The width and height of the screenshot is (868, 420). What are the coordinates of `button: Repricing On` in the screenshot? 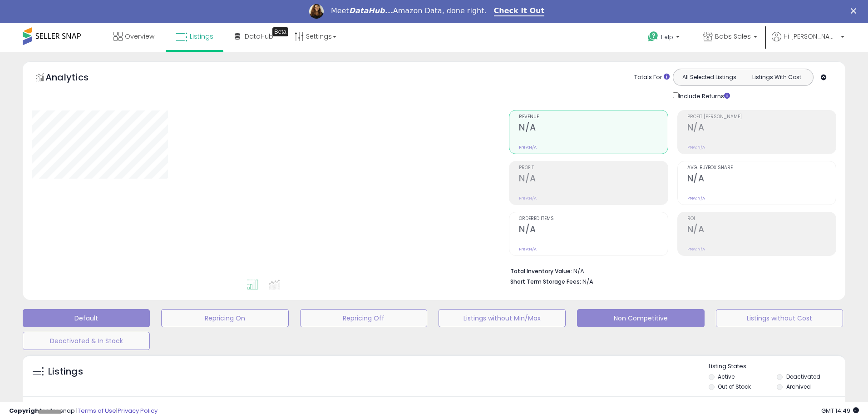 It's located at (225, 318).